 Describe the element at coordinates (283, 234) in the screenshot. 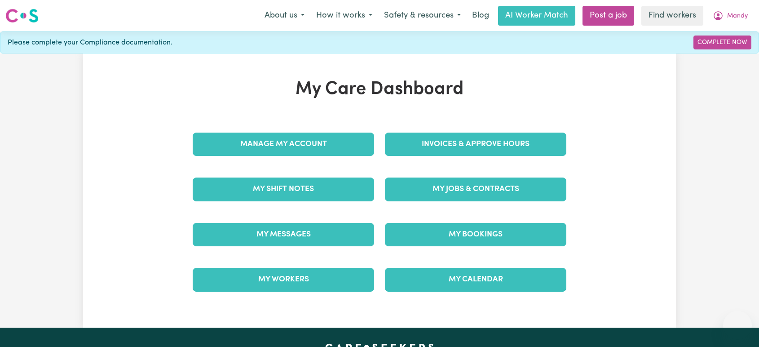

I see `a: My Messages` at that location.